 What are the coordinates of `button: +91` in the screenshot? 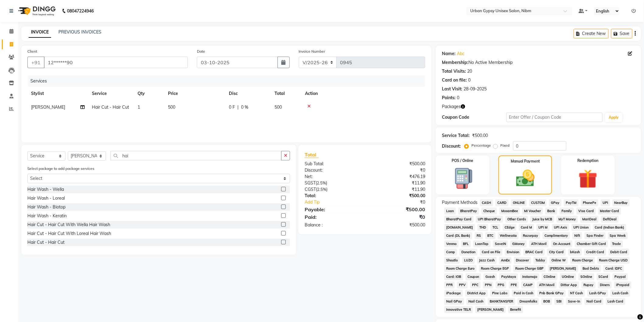 It's located at (36, 62).